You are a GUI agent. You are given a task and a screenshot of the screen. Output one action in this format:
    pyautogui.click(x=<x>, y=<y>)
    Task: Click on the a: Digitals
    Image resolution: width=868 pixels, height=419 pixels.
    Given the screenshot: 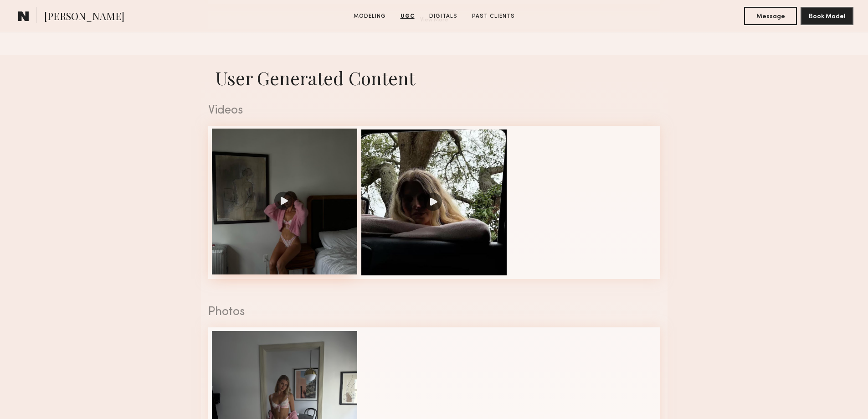 What is the action you would take?
    pyautogui.click(x=444, y=17)
    